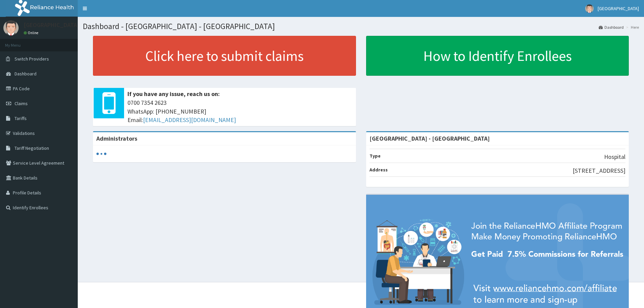 The image size is (644, 308). Describe the element at coordinates (25, 74) in the screenshot. I see `span: Dashboard` at that location.